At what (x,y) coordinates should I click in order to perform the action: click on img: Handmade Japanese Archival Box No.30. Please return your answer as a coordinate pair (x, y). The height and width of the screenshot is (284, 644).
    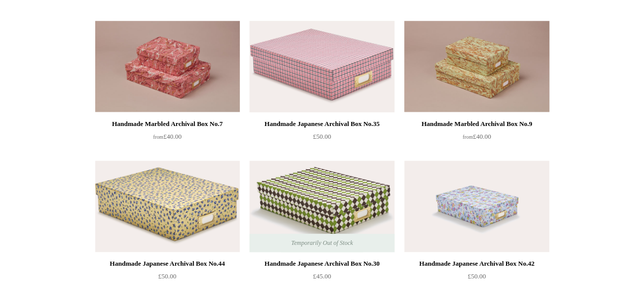
    Looking at the image, I should click on (321, 206).